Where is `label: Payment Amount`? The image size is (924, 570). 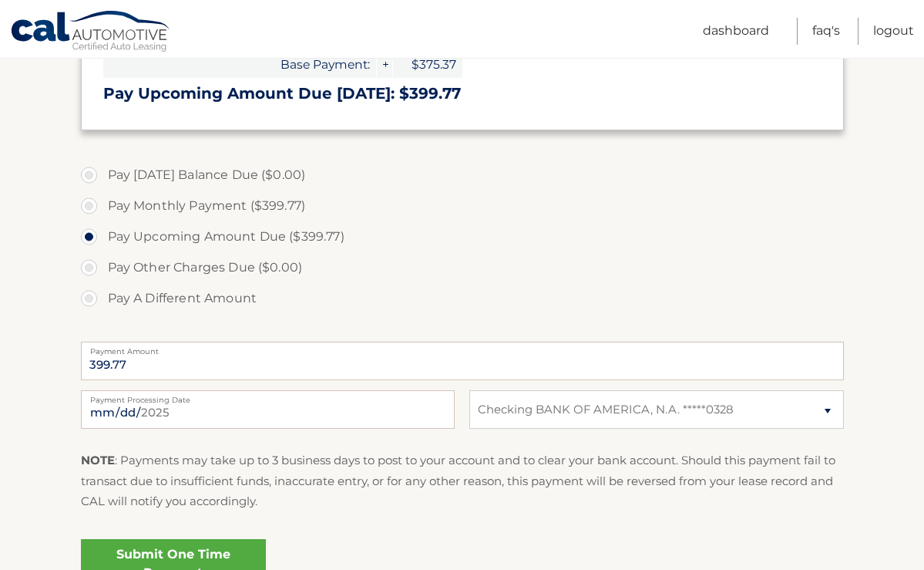
label: Payment Amount is located at coordinates (462, 347).